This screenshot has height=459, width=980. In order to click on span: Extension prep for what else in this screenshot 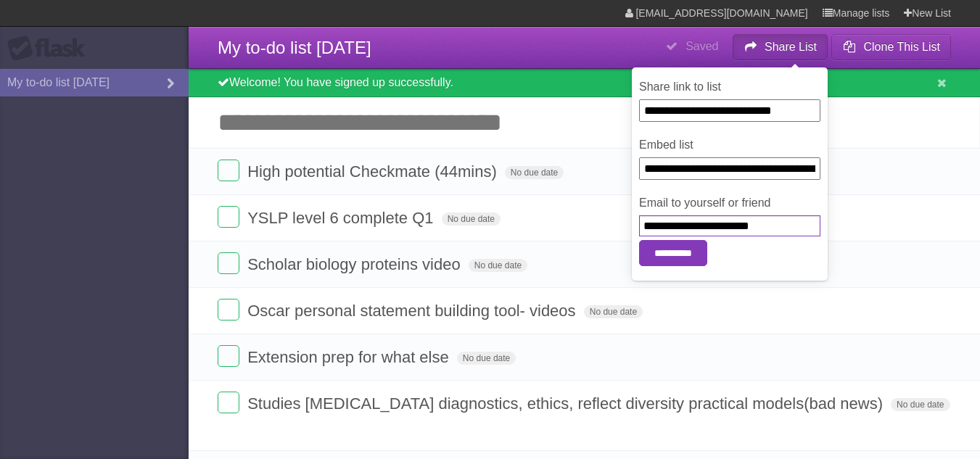, I will do `click(350, 357)`.